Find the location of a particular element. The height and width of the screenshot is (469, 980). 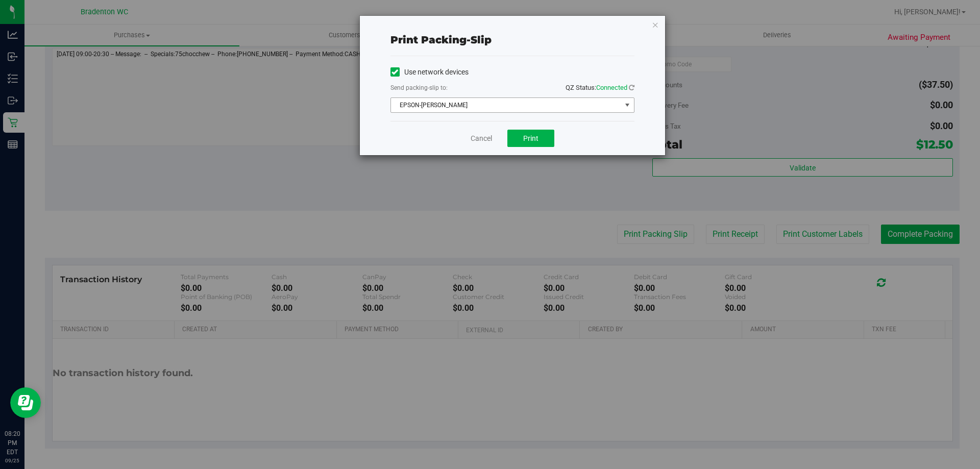

label: Send packing-slip to: is located at coordinates (419, 88).